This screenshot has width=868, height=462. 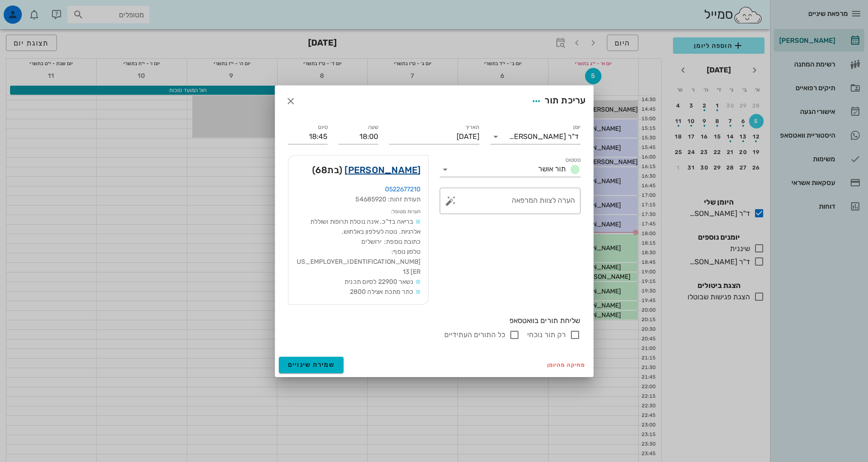 What do you see at coordinates (576, 127) in the screenshot?
I see `label: יומן` at bounding box center [576, 127].